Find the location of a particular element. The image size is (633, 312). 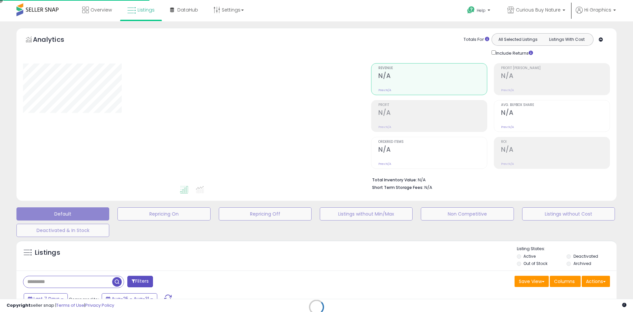

button: Repricing Off is located at coordinates (265, 214).